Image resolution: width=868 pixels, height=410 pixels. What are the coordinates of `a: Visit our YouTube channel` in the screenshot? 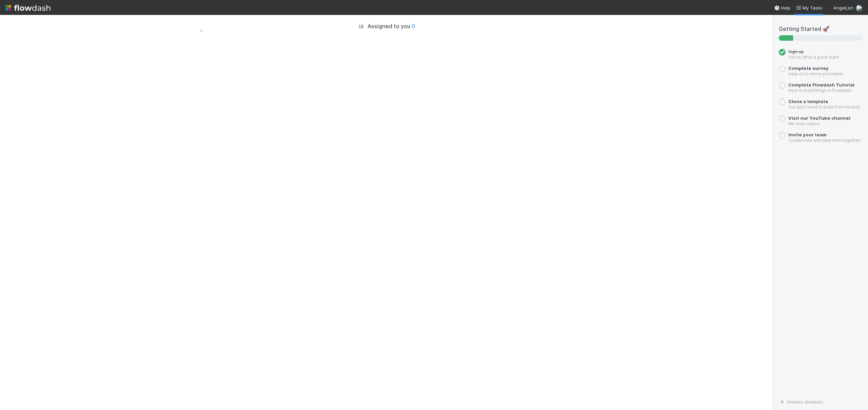 It's located at (819, 118).